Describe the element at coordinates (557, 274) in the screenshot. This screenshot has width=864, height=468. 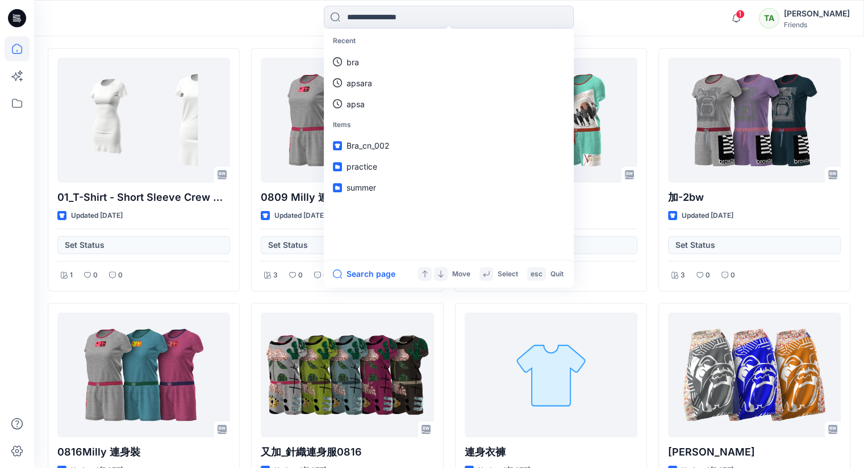
I see `p: Quit` at that location.